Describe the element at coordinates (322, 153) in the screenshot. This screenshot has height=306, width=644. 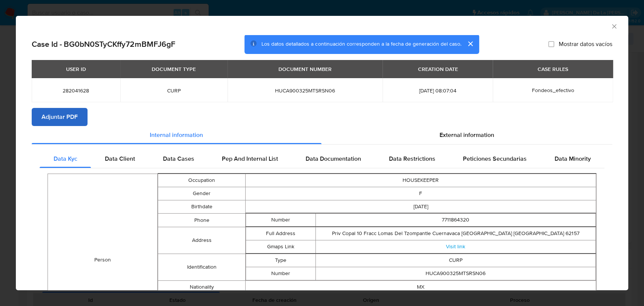
I see `div: closure-recommendation-modal` at that location.